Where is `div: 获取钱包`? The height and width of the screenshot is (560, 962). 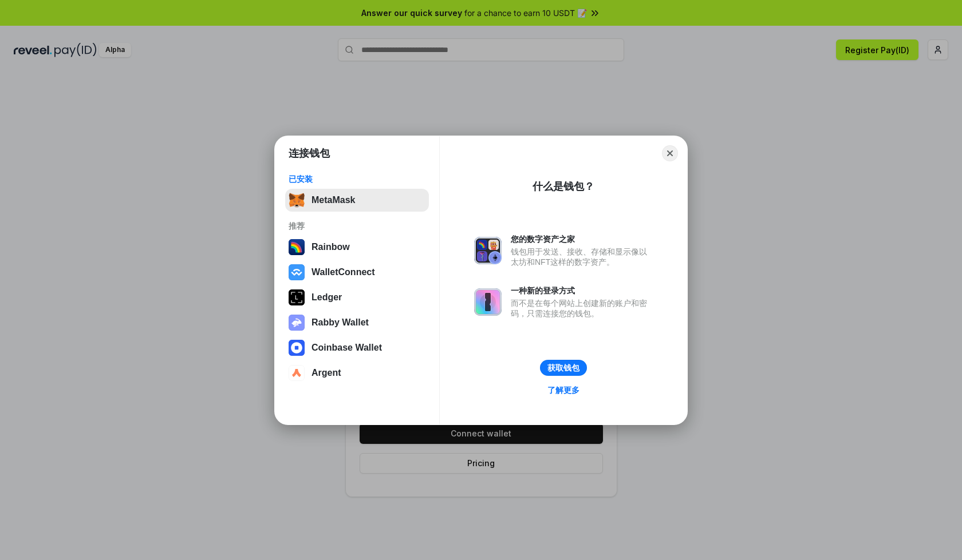 div: 获取钱包 is located at coordinates (563, 368).